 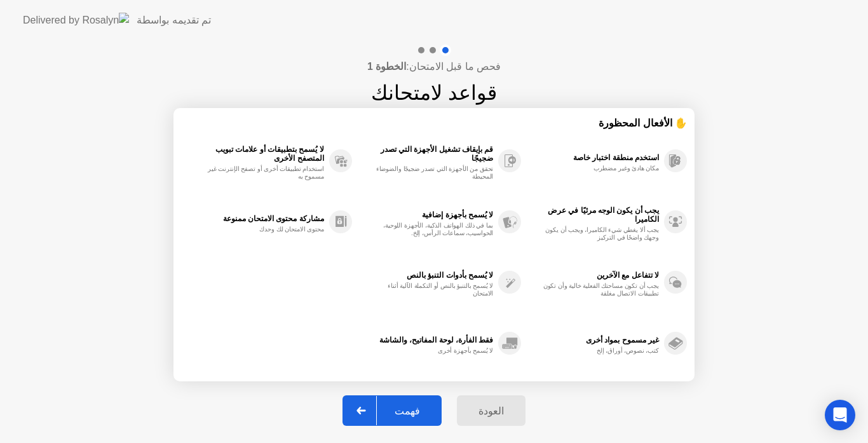 What do you see at coordinates (426, 340) in the screenshot?
I see `div: فقط الفأرة، لوحة المفاتيح، والشاشة` at bounding box center [426, 340].